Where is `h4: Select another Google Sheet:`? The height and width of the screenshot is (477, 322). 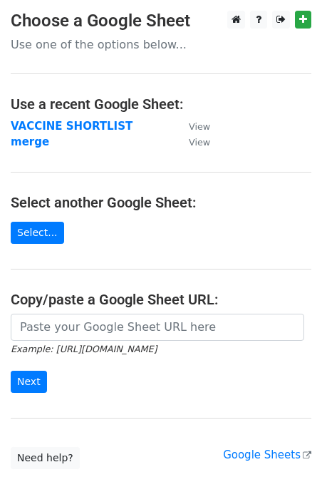
h4: Select another Google Sheet: is located at coordinates (161, 203).